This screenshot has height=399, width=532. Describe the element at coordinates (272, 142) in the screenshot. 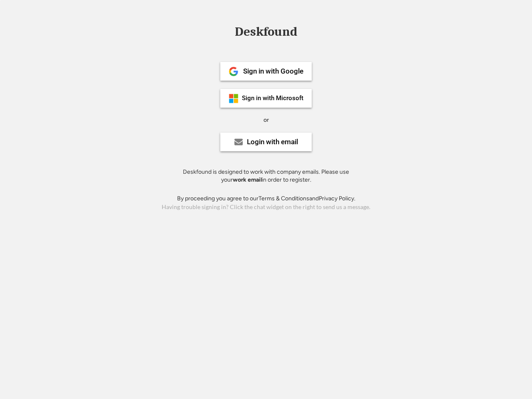

I see `div: Login with email` at that location.